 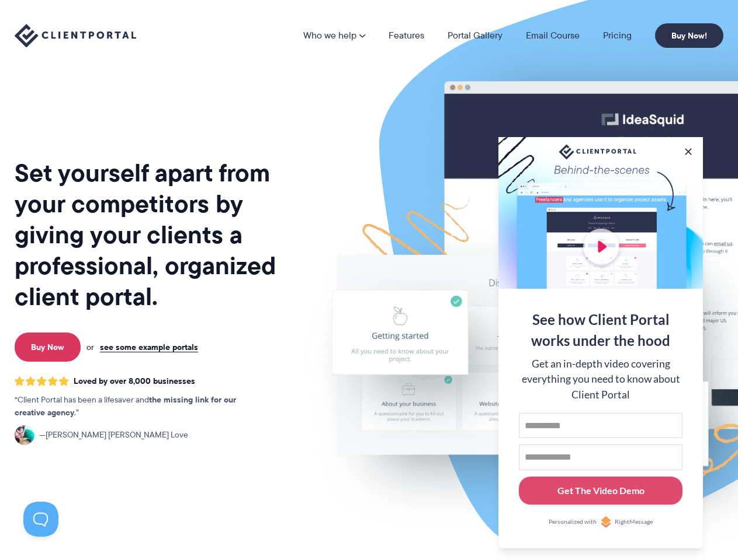 What do you see at coordinates (475, 36) in the screenshot?
I see `a: Portal Gallery` at bounding box center [475, 36].